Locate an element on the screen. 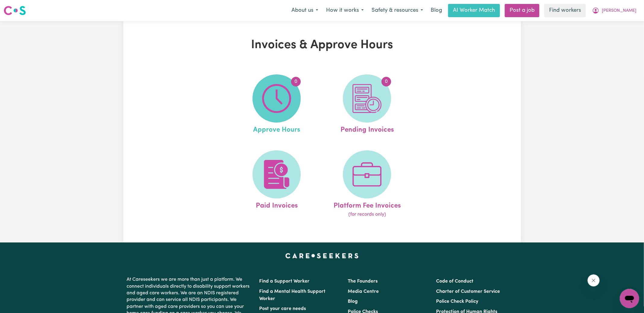  img: Careseekers logo is located at coordinates (15, 11).